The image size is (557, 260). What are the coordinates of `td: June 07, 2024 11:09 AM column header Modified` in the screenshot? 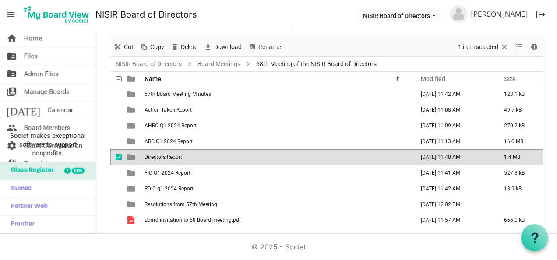 It's located at (454, 126).